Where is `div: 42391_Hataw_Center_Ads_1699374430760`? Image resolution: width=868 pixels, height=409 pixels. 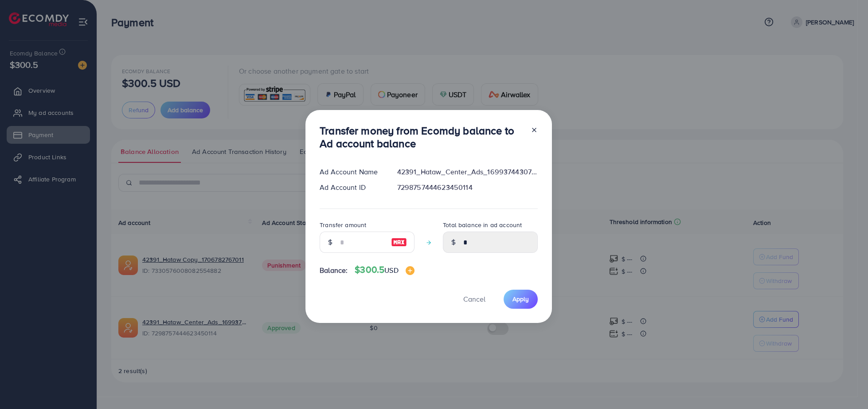
div: 42391_Hataw_Center_Ads_1699374430760 is located at coordinates (467, 171).